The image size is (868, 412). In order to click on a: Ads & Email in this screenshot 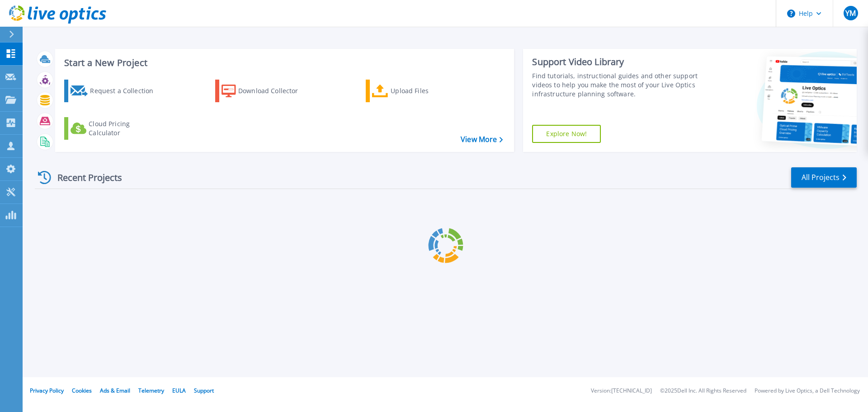, I will do `click(115, 390)`.